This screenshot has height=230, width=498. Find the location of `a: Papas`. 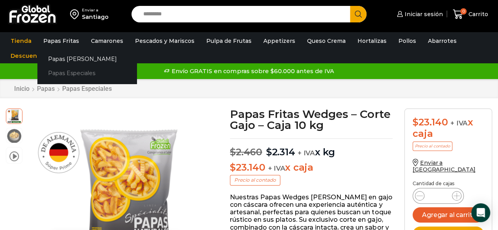

a: Papas is located at coordinates (46, 89).